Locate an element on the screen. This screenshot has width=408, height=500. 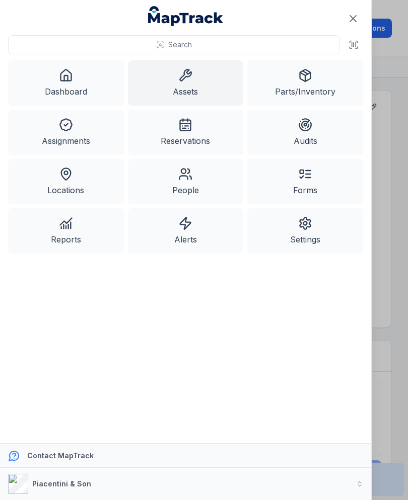
a: Settings is located at coordinates (305, 231).